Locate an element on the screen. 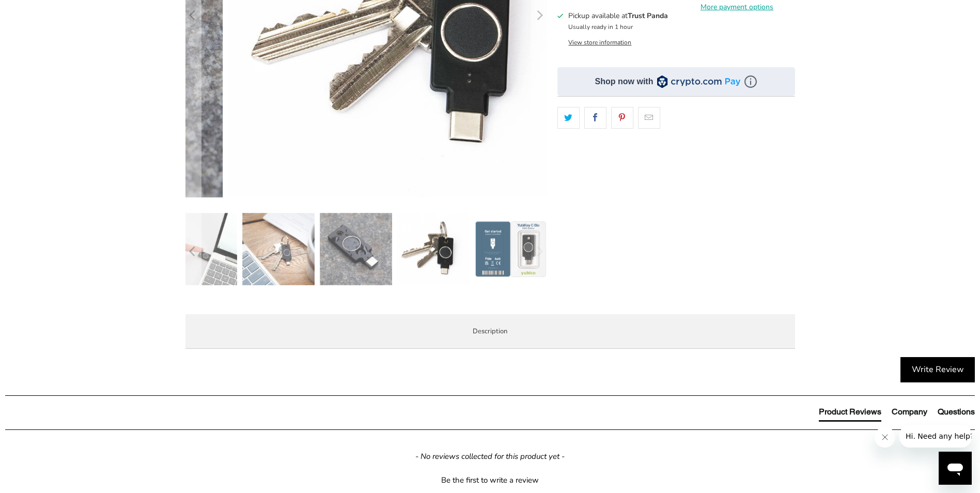 The image size is (980, 493). span: Hi. Need any help? is located at coordinates (40, 12).